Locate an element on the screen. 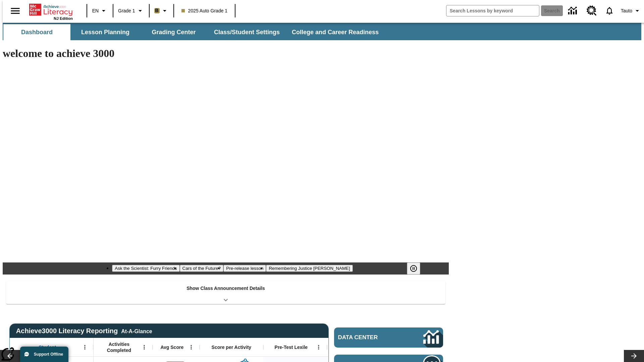  span: Student is located at coordinates (47, 348).